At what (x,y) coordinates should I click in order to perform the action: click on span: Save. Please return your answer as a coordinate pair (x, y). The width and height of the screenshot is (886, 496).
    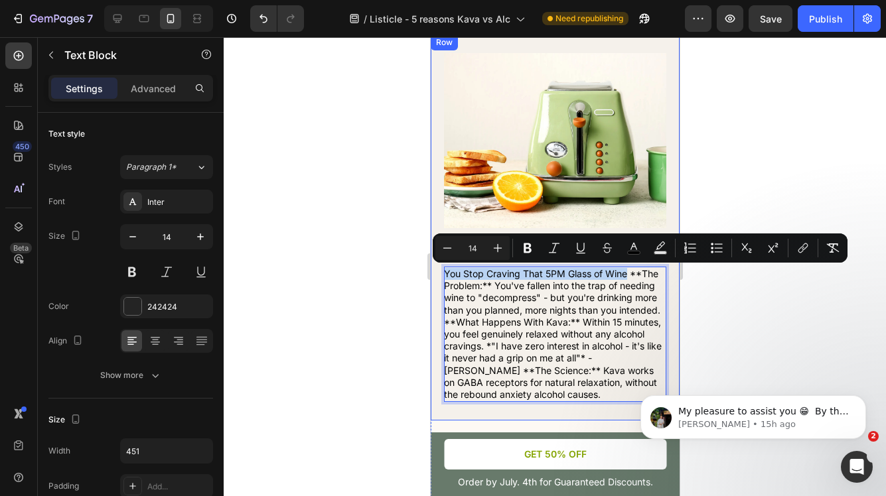
    Looking at the image, I should click on (770, 19).